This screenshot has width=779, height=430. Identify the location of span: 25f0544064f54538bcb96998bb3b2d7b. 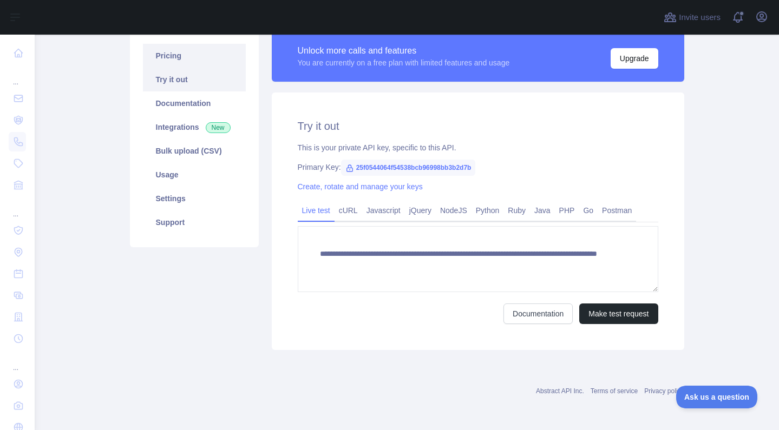
(408, 168).